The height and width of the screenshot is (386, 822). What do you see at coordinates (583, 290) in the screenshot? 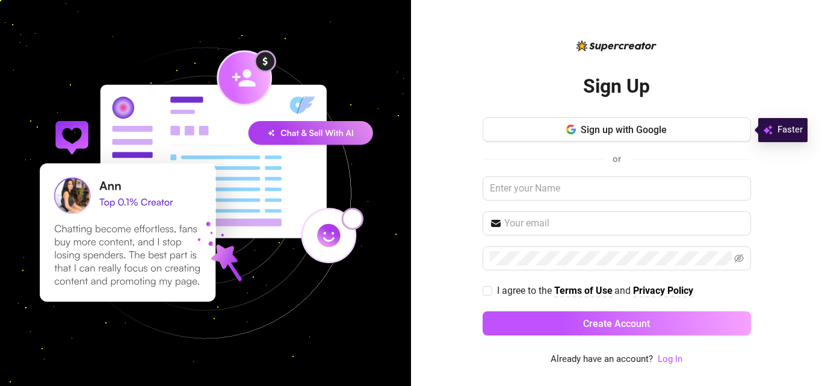
I see `strong: Terms of Use` at bounding box center [583, 290].